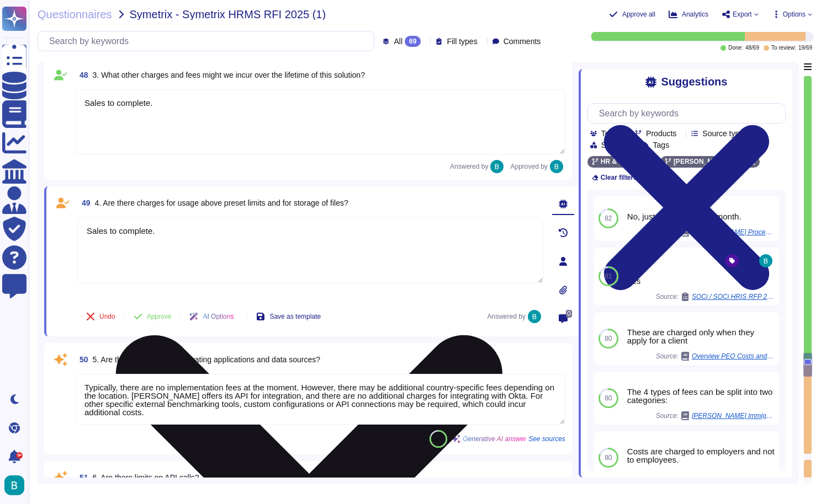 Image resolution: width=821 pixels, height=504 pixels. Describe the element at coordinates (752, 48) in the screenshot. I see `span: 48 / 69` at that location.